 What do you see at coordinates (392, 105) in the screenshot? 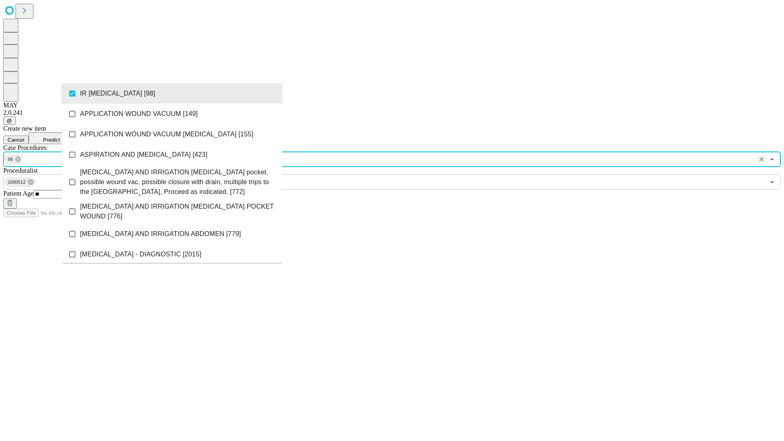
I see `div: MAY` at bounding box center [392, 105].